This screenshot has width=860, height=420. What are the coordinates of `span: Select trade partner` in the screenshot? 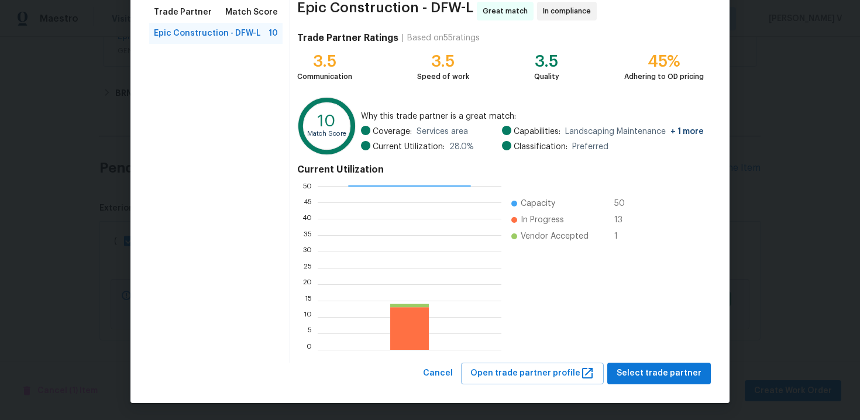 It's located at (659, 373).